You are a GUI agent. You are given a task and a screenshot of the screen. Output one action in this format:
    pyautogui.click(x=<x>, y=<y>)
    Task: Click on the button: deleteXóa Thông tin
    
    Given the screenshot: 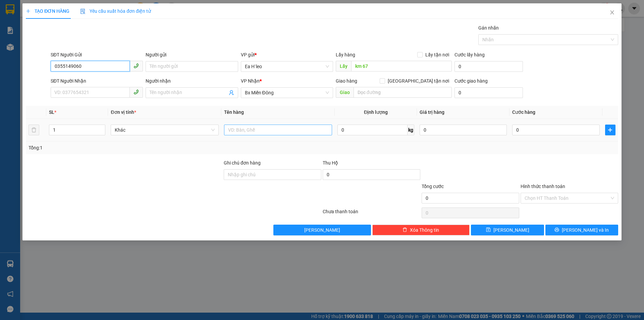 What is the action you would take?
    pyautogui.click(x=421, y=230)
    